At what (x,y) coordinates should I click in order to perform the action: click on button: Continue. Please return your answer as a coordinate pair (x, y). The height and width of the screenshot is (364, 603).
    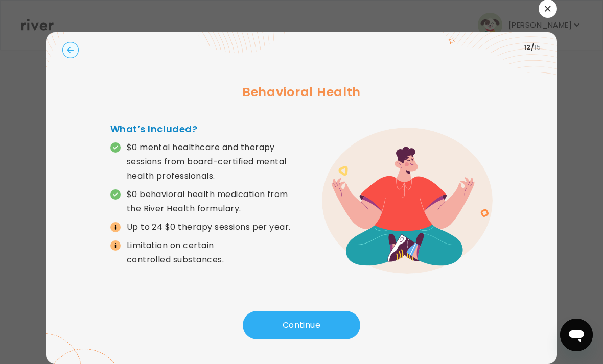
    Looking at the image, I should click on (302, 326).